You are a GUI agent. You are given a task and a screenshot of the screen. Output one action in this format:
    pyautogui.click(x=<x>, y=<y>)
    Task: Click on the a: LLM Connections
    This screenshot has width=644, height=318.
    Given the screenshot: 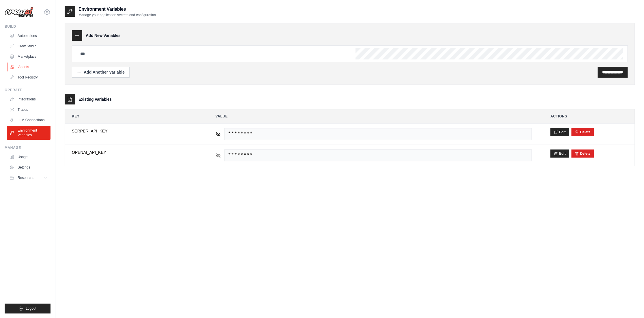 What is the action you would take?
    pyautogui.click(x=28, y=120)
    